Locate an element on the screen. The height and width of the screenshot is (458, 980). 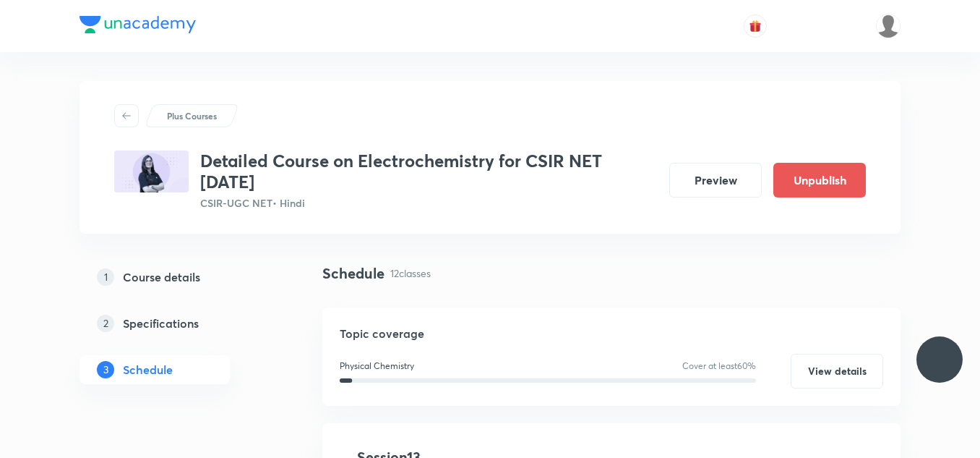
p: Plus Courses is located at coordinates (192, 116).